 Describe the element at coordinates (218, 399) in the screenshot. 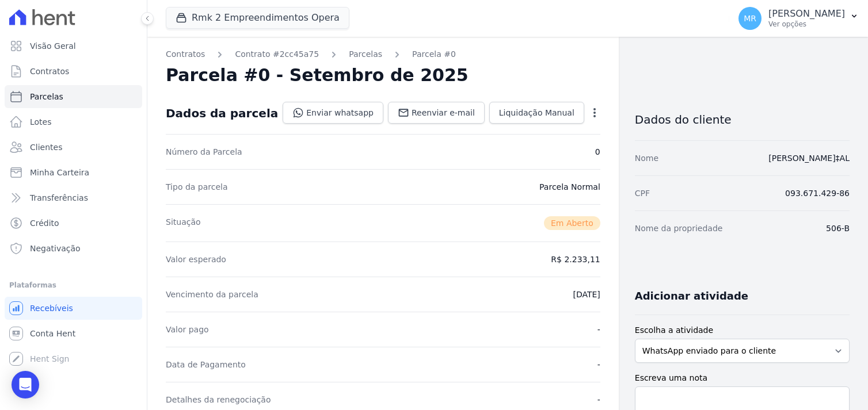

I see `dt: Detalhes da renegociação` at that location.